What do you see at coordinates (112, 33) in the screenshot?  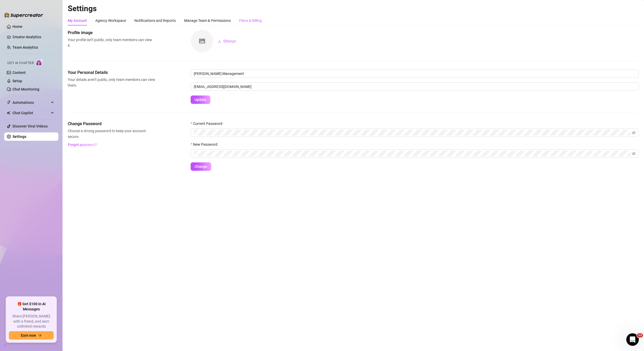 I see `span: Profile image` at bounding box center [112, 33].